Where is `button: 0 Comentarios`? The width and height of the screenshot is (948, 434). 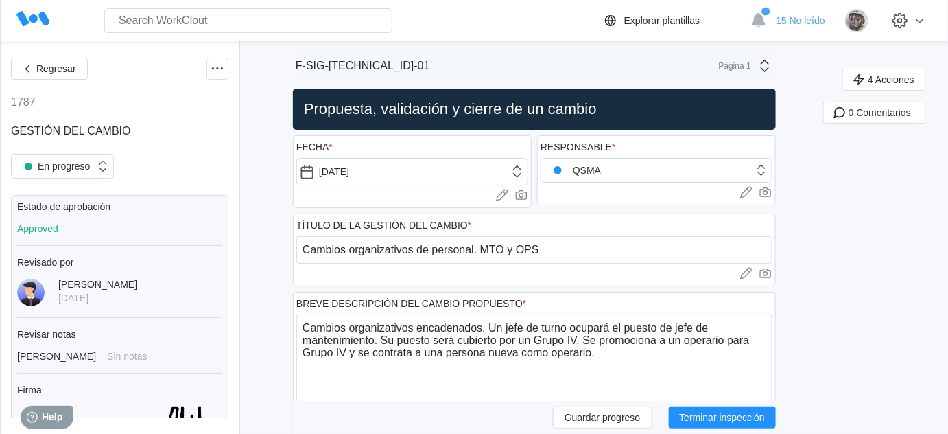
button: 0 Comentarios is located at coordinates (875, 113).